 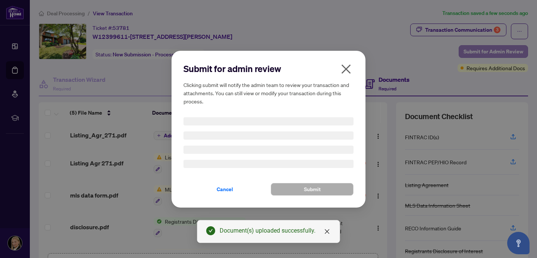 What do you see at coordinates (268, 93) in the screenshot?
I see `h5: Clicking submit will notify the admin team to review your transaction and attachments. You can st...` at bounding box center [268, 93].